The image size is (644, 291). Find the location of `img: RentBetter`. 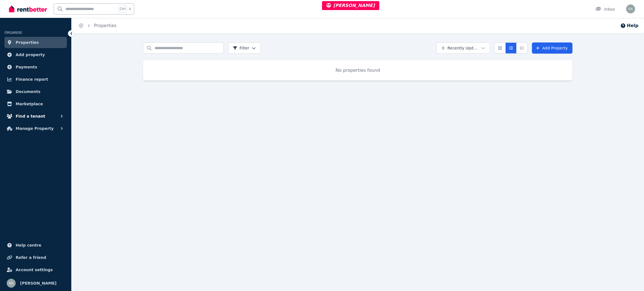

img: RentBetter is located at coordinates (28, 9).